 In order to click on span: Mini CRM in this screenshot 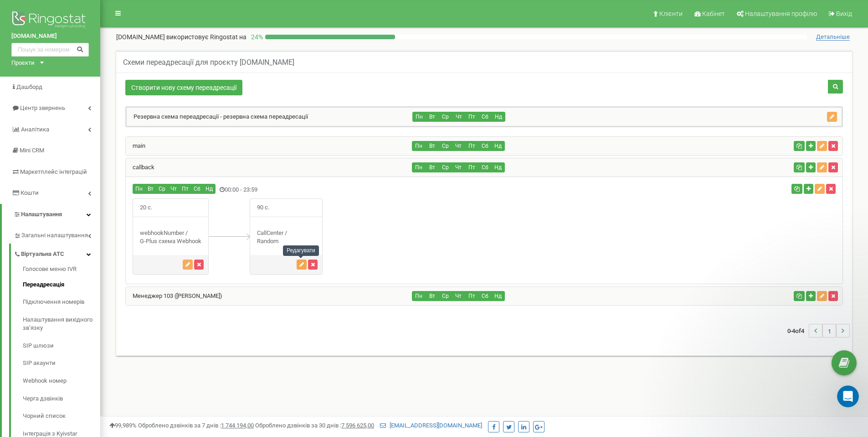, I will do `click(32, 150)`.